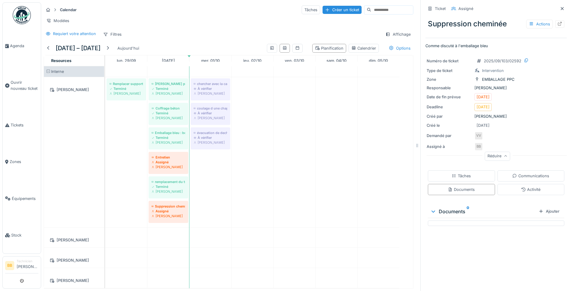 This screenshot has height=291, width=574. What do you see at coordinates (168, 61) in the screenshot?
I see `a: 30 septembre 2025` at bounding box center [168, 61].